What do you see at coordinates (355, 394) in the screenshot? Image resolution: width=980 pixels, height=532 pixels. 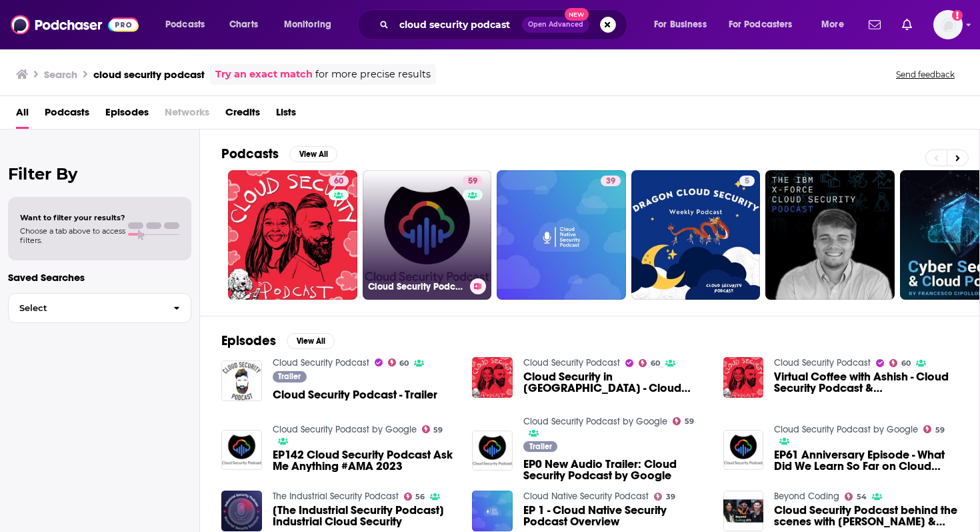 I see `span: Cloud Security Podcast - Trailer` at bounding box center [355, 394].